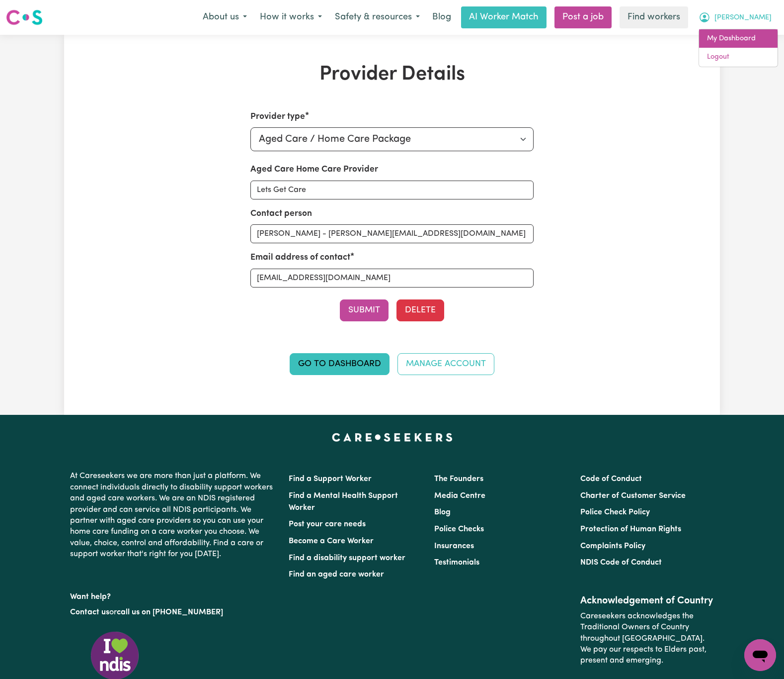 This screenshot has width=784, height=679. I want to click on label: Aged Care Home Care Provider, so click(314, 169).